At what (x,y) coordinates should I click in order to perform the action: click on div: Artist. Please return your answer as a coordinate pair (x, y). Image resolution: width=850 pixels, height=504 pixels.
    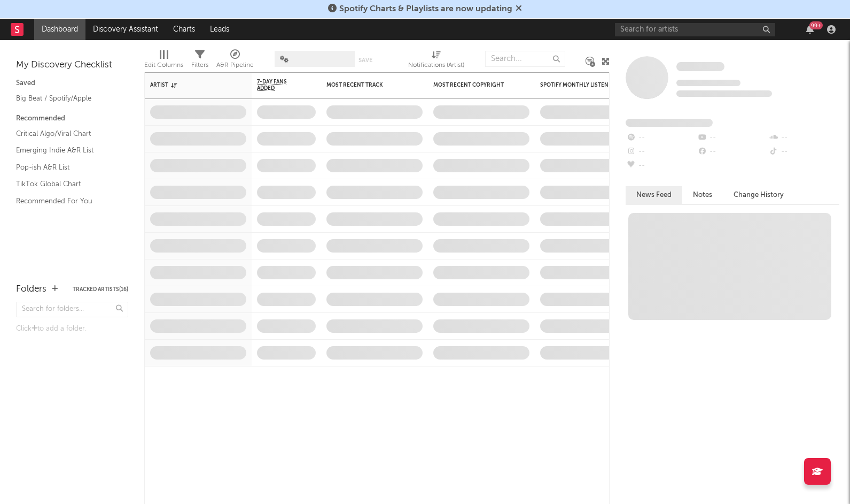
    Looking at the image, I should click on (190, 85).